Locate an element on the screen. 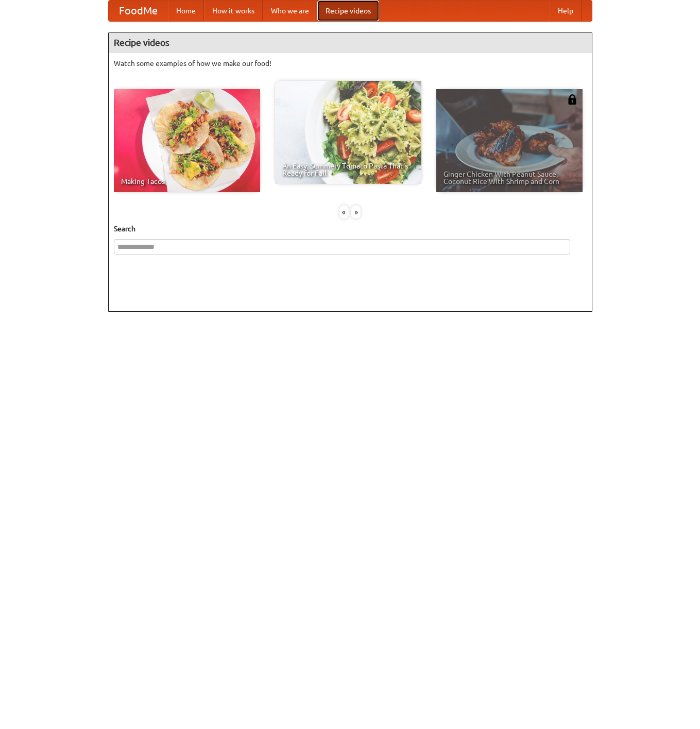 Image resolution: width=700 pixels, height=729 pixels. h5: Search is located at coordinates (350, 229).